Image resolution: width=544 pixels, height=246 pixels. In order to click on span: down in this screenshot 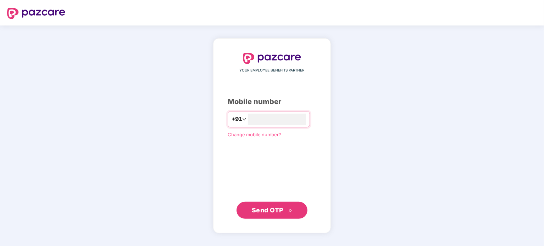, I will do `click(244, 119)`.